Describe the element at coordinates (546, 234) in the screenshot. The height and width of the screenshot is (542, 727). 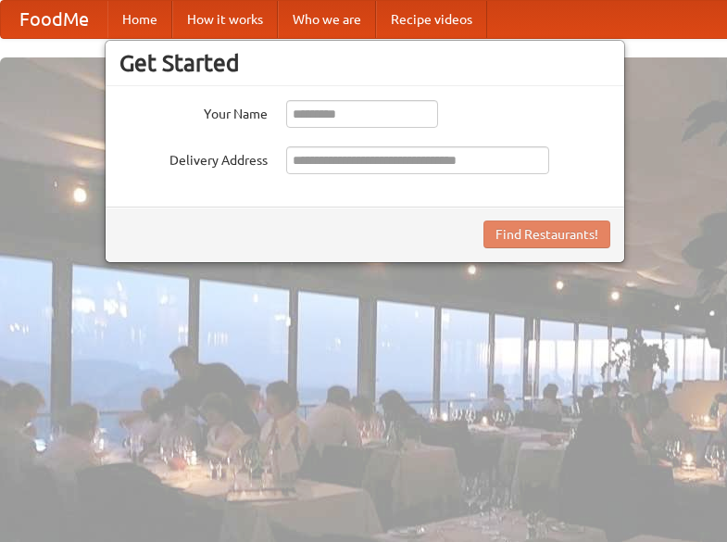
I see `button: Find Restaurants!` at that location.